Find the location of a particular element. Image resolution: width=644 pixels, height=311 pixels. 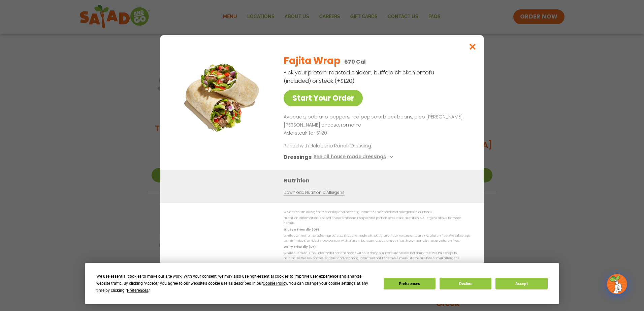

p: Pick your protein: roasted chicken, buffalo chicken or tofu (included) or steak (+$1.20) is located at coordinates (359, 76).